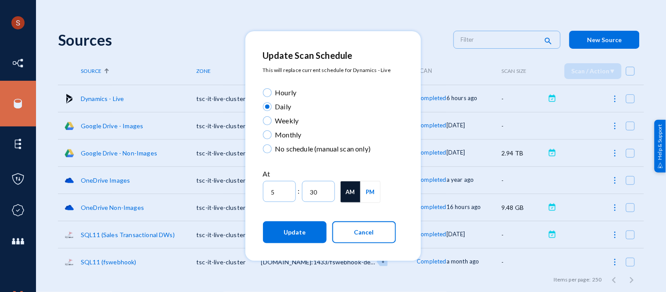 Image resolution: width=666 pixels, height=292 pixels. Describe the element at coordinates (295, 232) in the screenshot. I see `button: Update` at that location.